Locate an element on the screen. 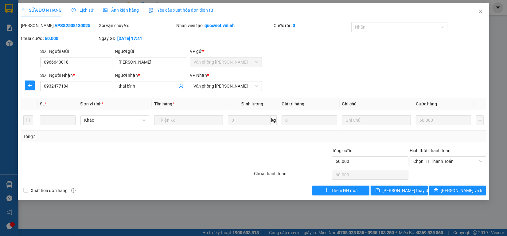 The width and height of the screenshot is (507, 236). span: Định lượng is located at coordinates (252, 104).